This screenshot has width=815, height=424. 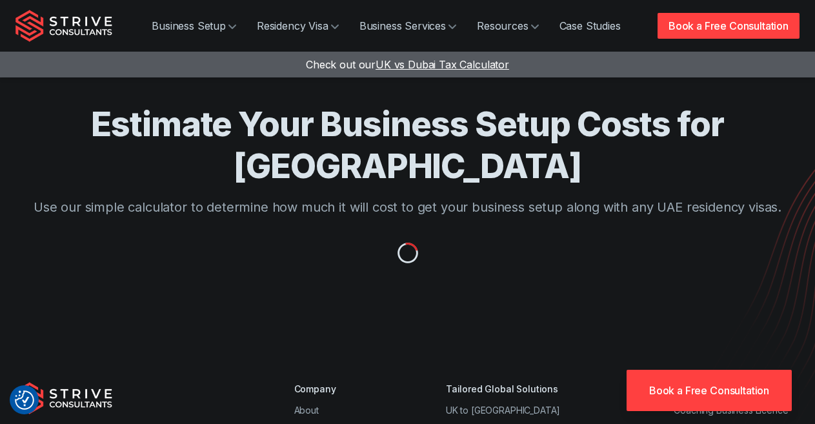 I want to click on p: Use our simple calculator to determine how much it will cost to get your business setup along wit..., so click(x=407, y=207).